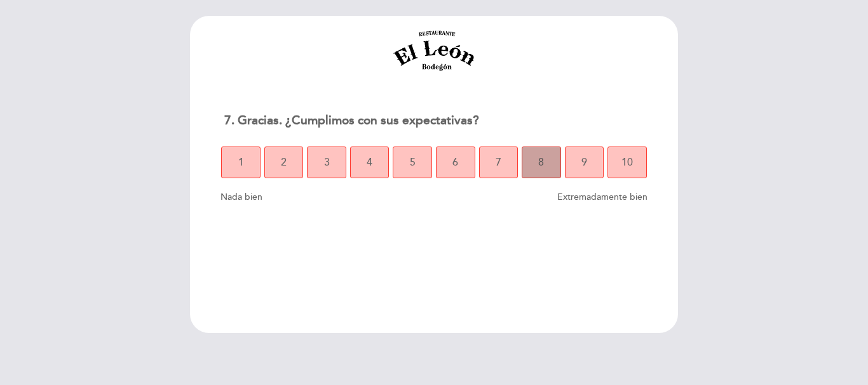 This screenshot has width=868, height=385. I want to click on span: 7, so click(498, 163).